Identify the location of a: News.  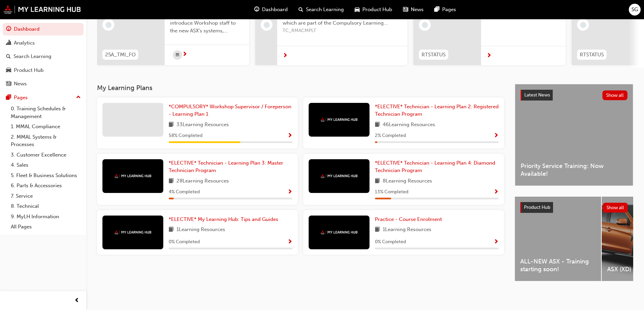
(43, 83).